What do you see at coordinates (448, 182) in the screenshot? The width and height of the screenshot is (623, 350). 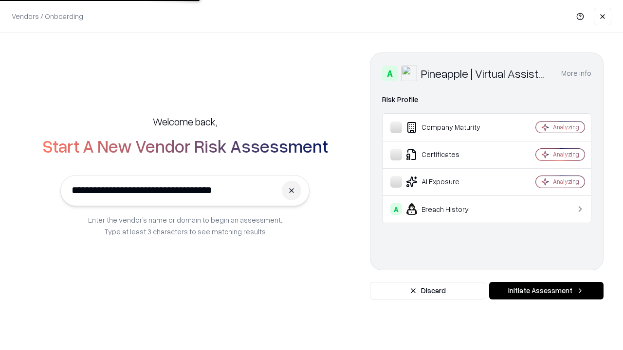 I see `div: AI Exposure` at bounding box center [448, 182].